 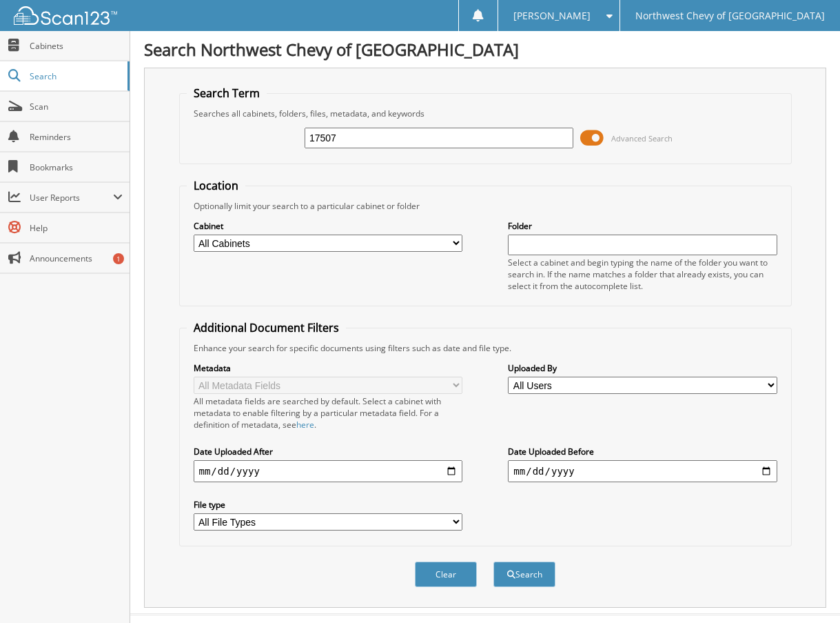 What do you see at coordinates (76, 167) in the screenshot?
I see `span: Bookmarks` at bounding box center [76, 167].